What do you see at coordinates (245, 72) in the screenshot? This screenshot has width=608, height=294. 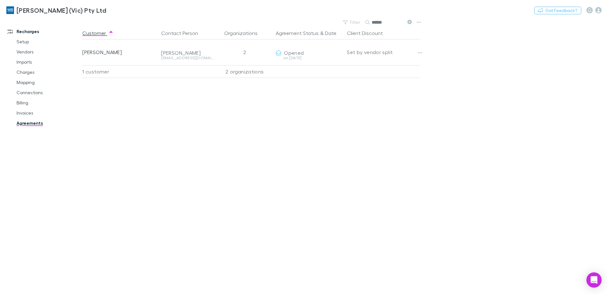 I see `div: 2 organizations` at bounding box center [245, 72].